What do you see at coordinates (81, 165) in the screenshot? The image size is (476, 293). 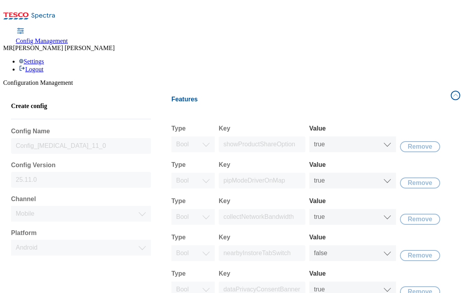 I see `label: Config Version` at bounding box center [81, 165].